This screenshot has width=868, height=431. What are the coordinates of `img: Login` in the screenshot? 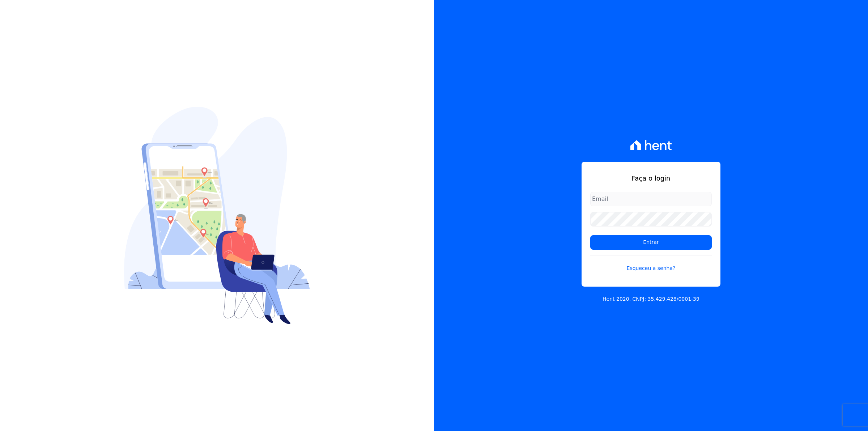 It's located at (217, 216).